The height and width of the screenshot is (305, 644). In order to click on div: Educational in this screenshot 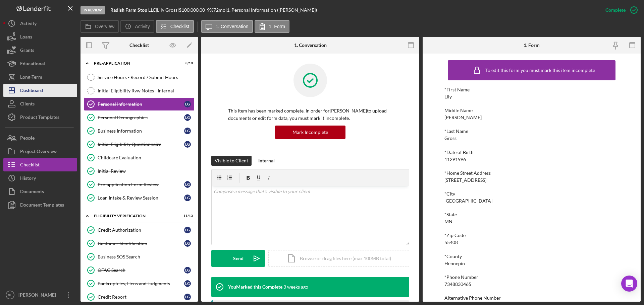, I will do `click(33, 65)`.